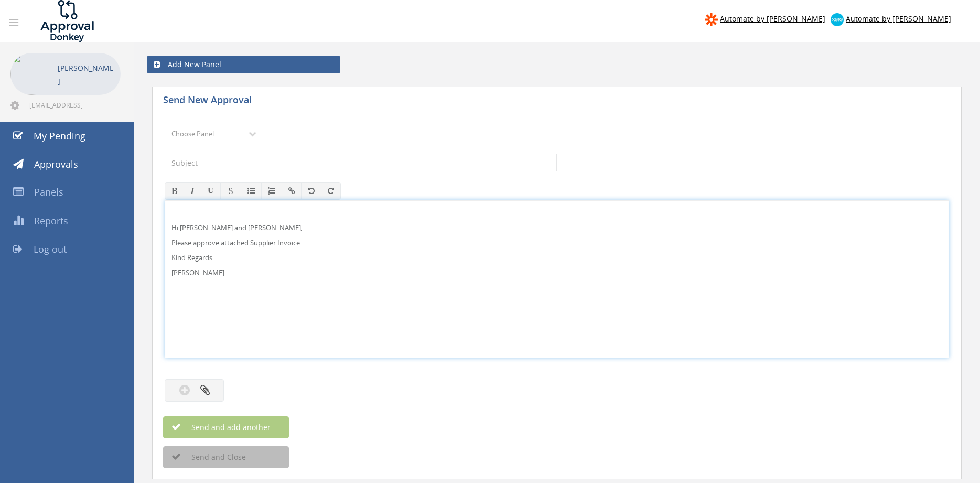  I want to click on input: Subject, so click(361, 162).